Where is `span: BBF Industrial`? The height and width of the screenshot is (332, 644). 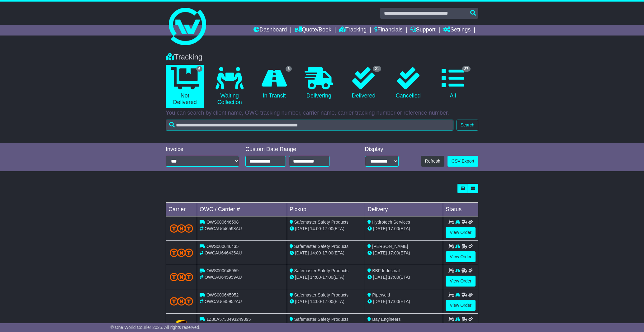 span: BBF Industrial is located at coordinates (386, 270).